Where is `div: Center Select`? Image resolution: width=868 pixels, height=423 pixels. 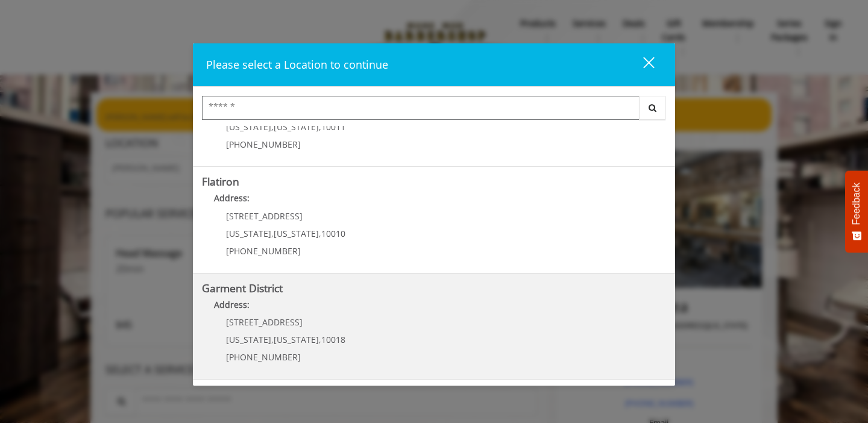 div: Center Select is located at coordinates (434, 111).